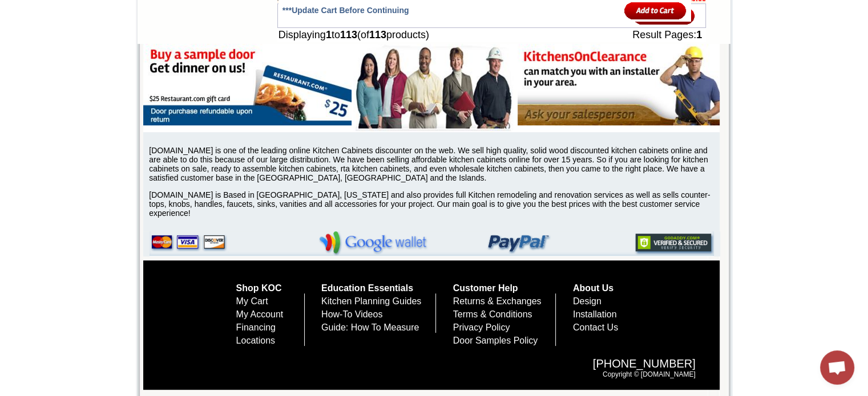 This screenshot has height=396, width=868. What do you see at coordinates (210, 58) in the screenshot?
I see `td: Bellmonte Maple` at bounding box center [210, 58].